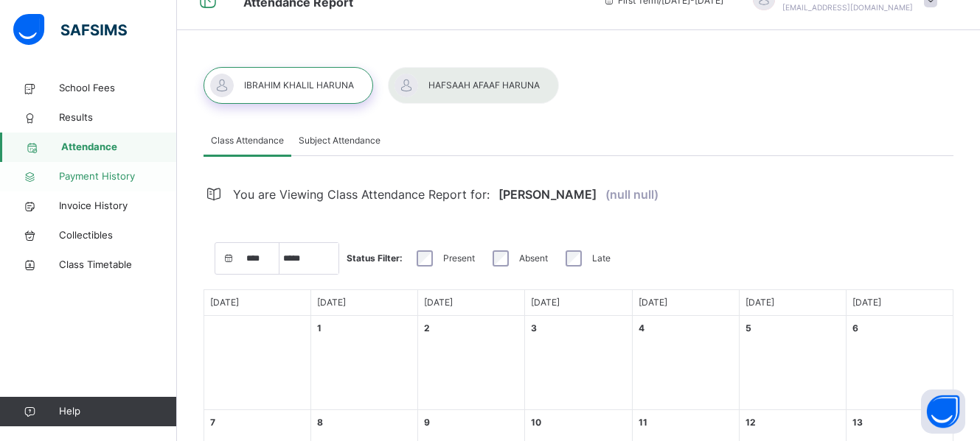 The height and width of the screenshot is (441, 980). I want to click on div: 8, so click(320, 423).